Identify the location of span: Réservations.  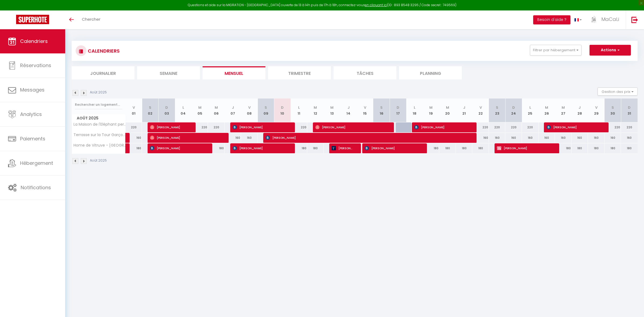
(36, 65).